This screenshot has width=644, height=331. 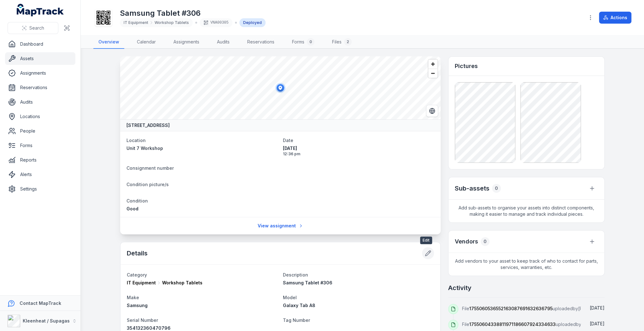 I want to click on a: Locations, so click(x=40, y=117).